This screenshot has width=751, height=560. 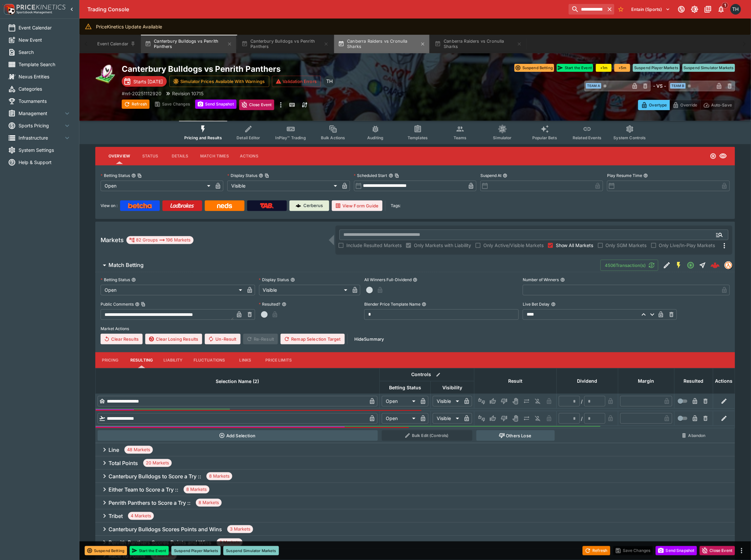 What do you see at coordinates (293, 280) in the screenshot?
I see `button: Display Status` at bounding box center [293, 280].